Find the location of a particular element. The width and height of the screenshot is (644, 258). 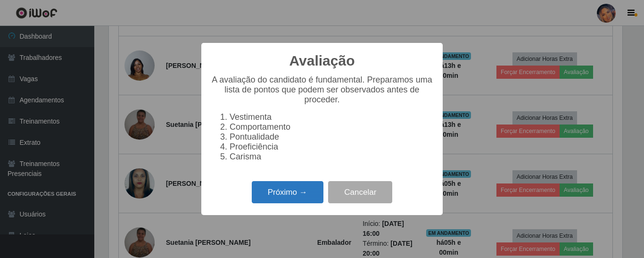

h2: Avaliação is located at coordinates (322, 61).